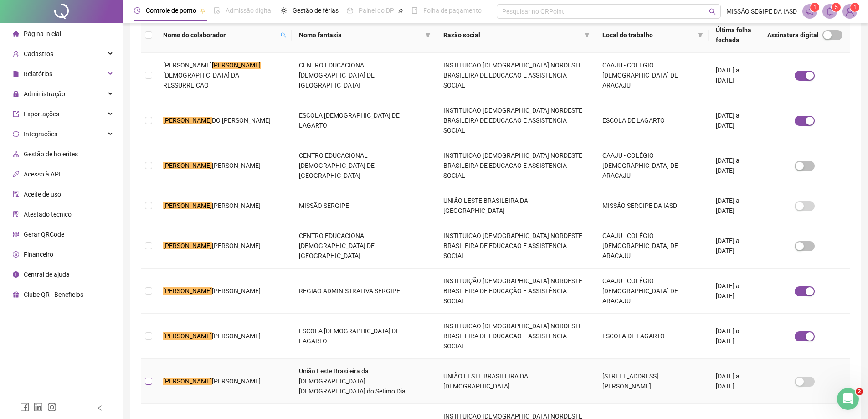  What do you see at coordinates (42, 174) in the screenshot?
I see `span: Acesso à API` at bounding box center [42, 174].